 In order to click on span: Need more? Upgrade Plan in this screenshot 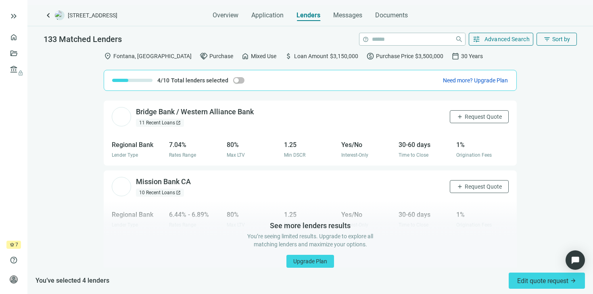, I will do `click(475, 80)`.